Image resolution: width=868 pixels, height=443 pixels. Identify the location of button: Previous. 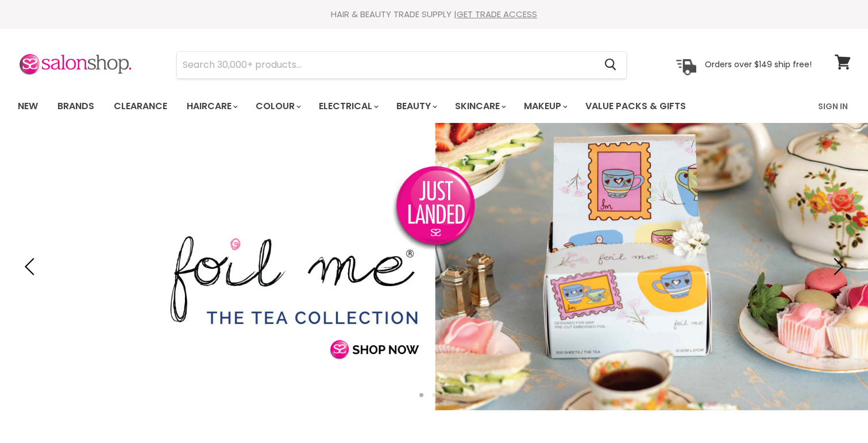
(32, 267).